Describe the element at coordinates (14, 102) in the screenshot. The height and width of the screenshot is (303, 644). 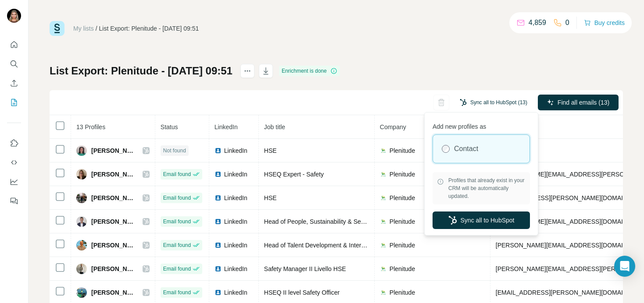
I see `button: My lists` at that location.